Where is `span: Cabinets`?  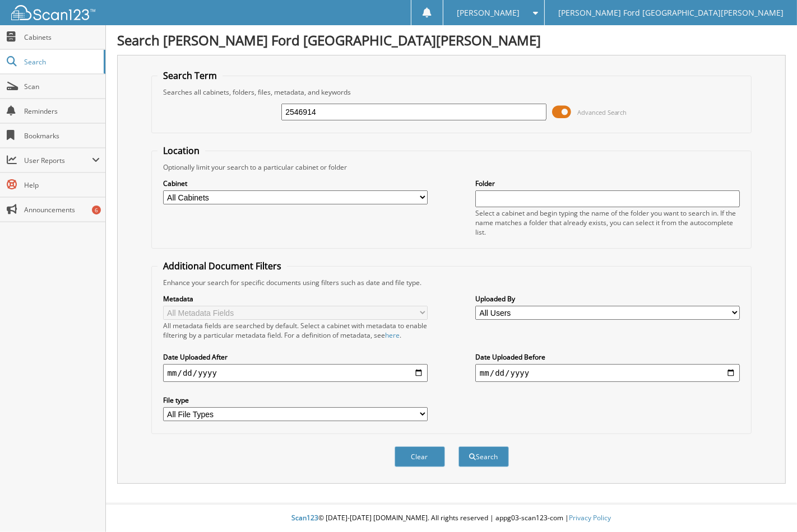
span: Cabinets is located at coordinates (62, 37).